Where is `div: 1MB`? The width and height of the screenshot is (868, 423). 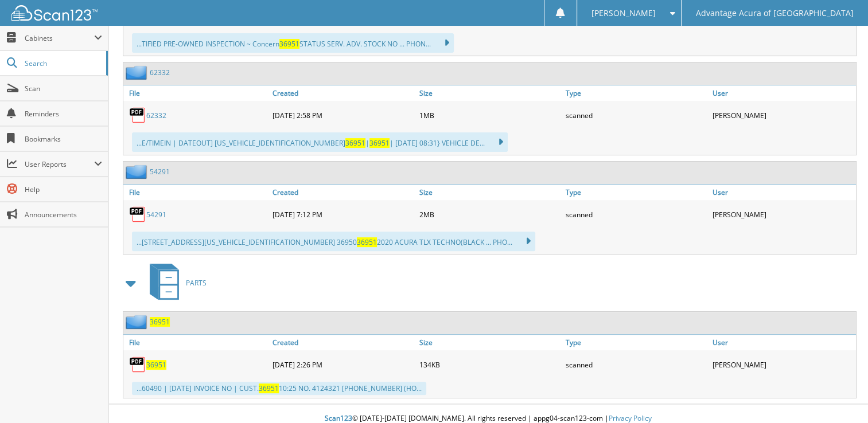
div: 1MB is located at coordinates (489, 115).